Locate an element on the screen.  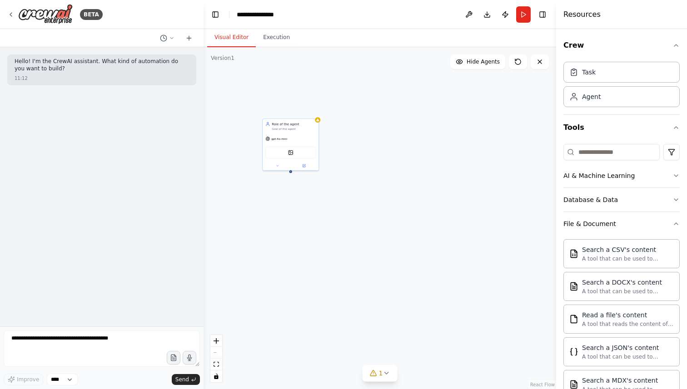
div: Crew is located at coordinates (621, 86).